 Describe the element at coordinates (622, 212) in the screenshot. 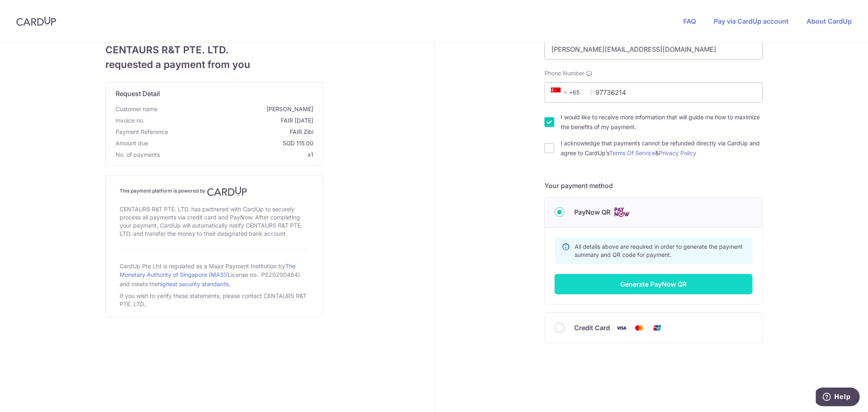

I see `img: Cards logo` at that location.